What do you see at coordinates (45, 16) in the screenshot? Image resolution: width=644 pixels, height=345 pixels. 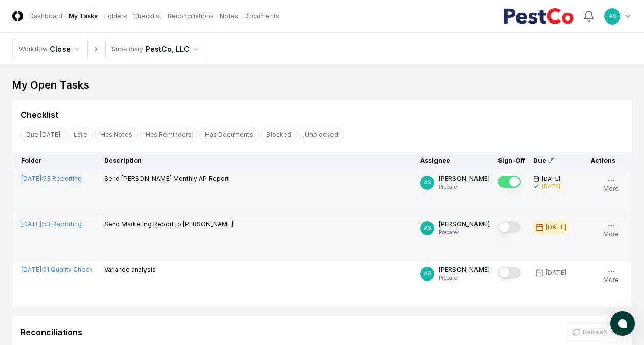 I see `a: Dashboard` at bounding box center [45, 16].